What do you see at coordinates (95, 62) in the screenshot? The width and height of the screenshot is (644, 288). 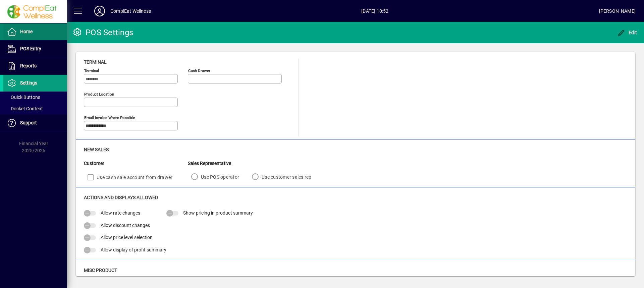 I see `span: Terminal` at bounding box center [95, 62].